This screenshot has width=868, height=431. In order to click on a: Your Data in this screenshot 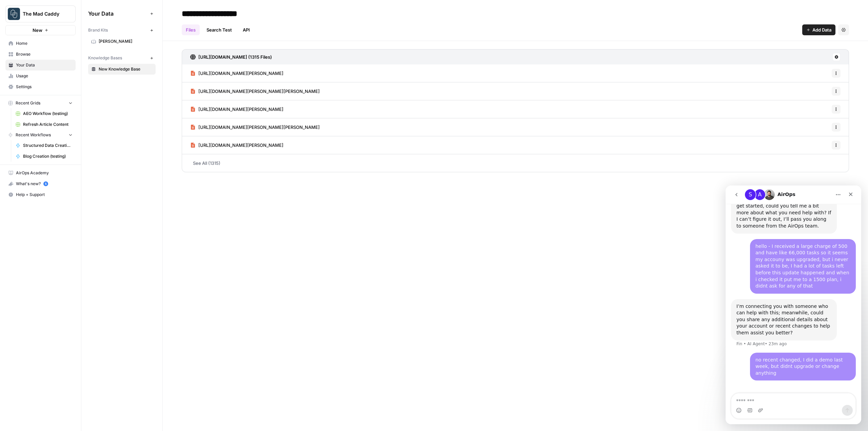, I will do `click(40, 65)`.